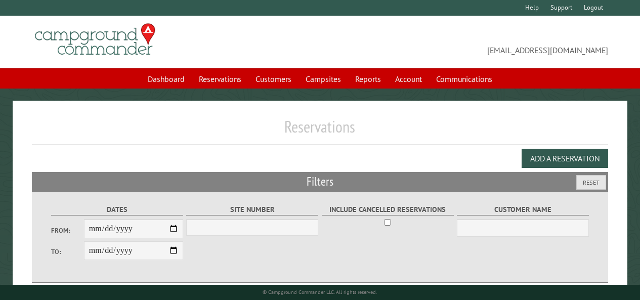  I want to click on a: Reports, so click(368, 79).